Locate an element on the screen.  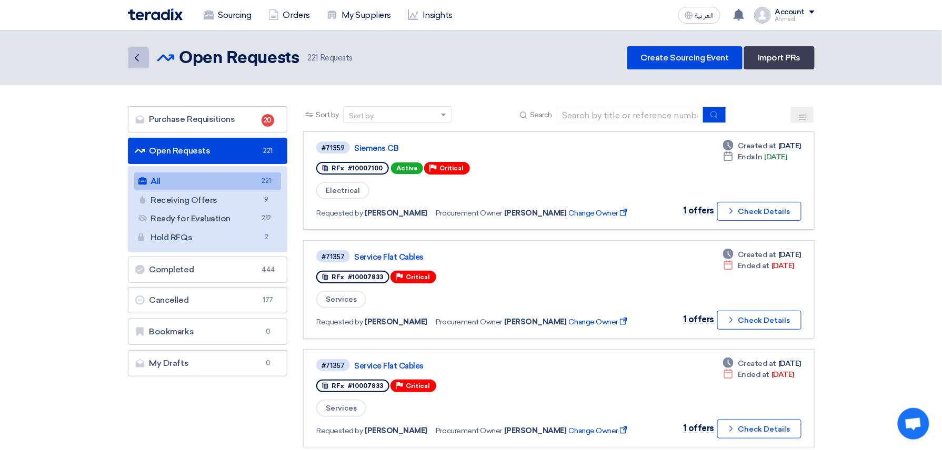
span: Ends In is located at coordinates (750, 157).